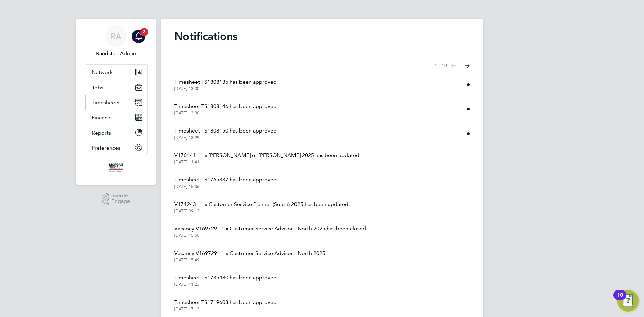  Describe the element at coordinates (225, 180) in the screenshot. I see `span: Timesheet TS1765337 has been approved` at that location.